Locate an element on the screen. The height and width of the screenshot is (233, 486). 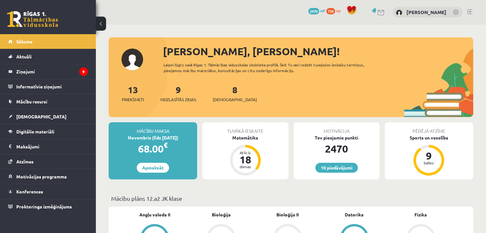
span: Neizlasītās ziņas is located at coordinates (178, 100).